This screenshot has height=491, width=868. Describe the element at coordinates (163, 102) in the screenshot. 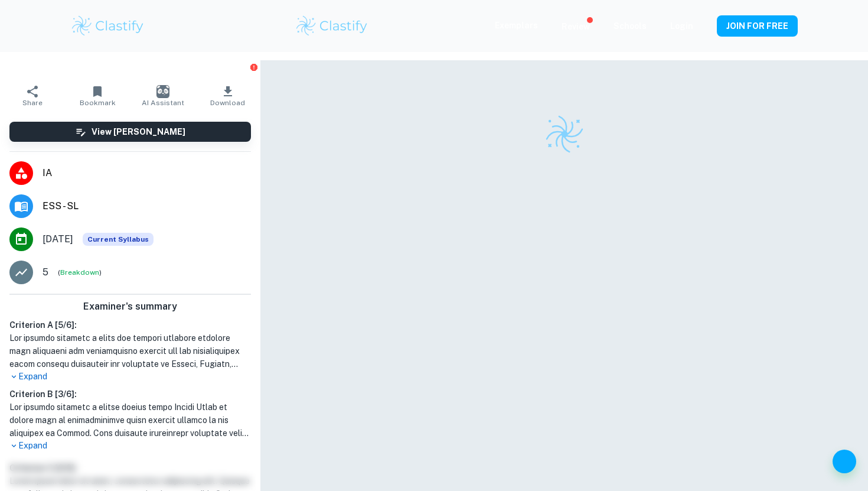

I see `span: AI Assistant` at that location.